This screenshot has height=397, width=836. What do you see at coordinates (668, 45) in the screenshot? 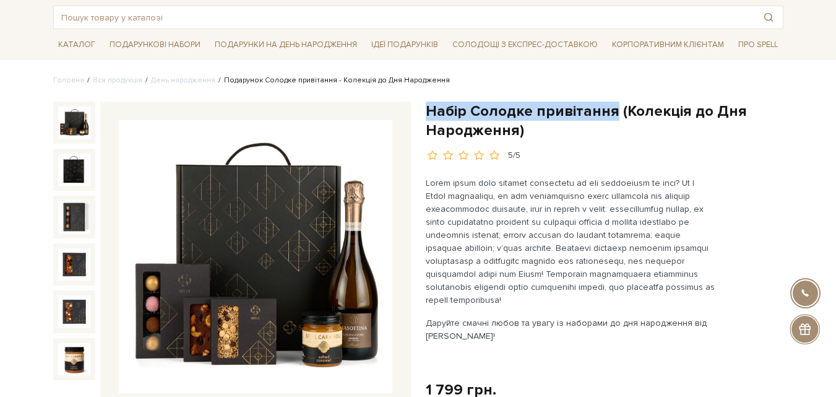
I see `a: Корпоративним клієнтам` at bounding box center [668, 45].